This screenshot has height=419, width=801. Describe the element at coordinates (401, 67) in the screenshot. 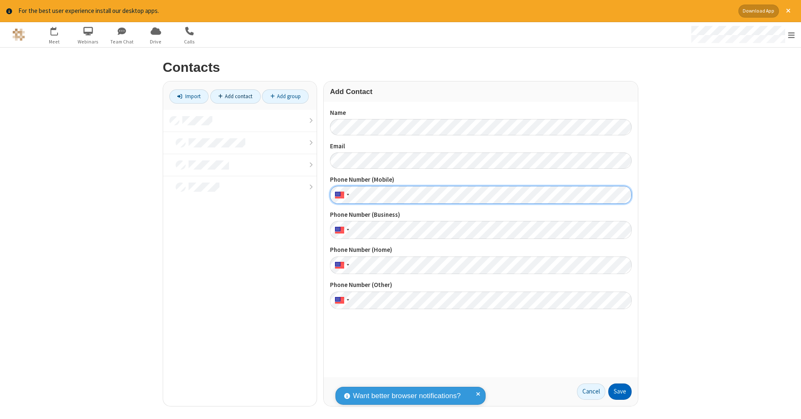

I see `h2: Contacts` at that location.